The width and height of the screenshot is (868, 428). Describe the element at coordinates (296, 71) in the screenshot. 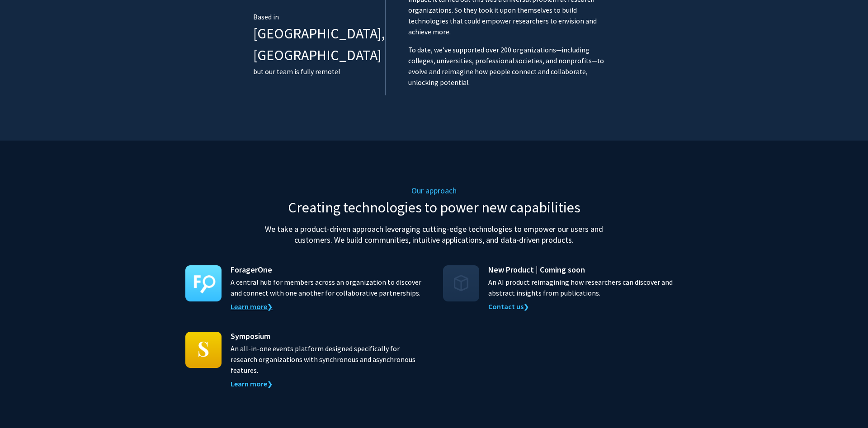

I see `span: but our team is fully remote!` at that location.